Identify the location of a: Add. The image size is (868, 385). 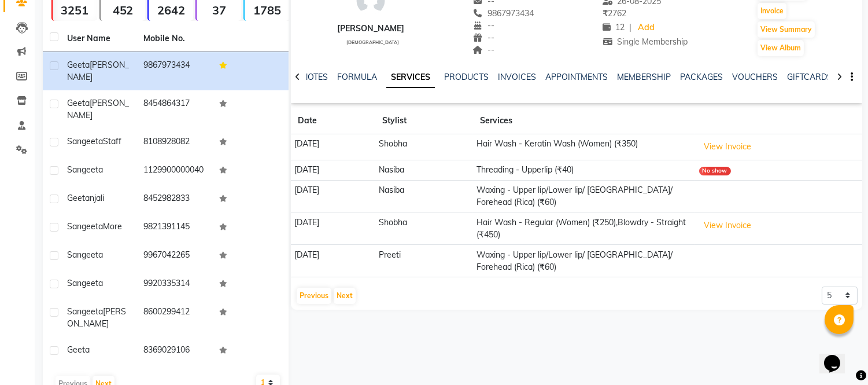
(646, 28).